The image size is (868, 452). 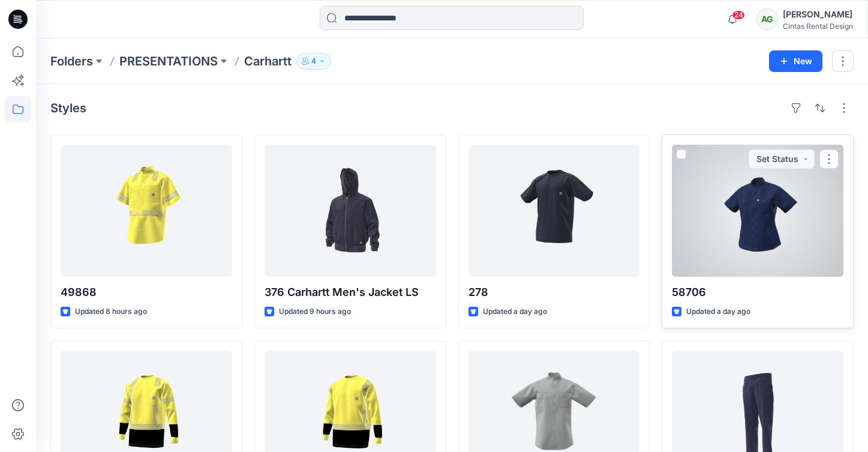 What do you see at coordinates (795, 61) in the screenshot?
I see `button: New` at bounding box center [795, 61].